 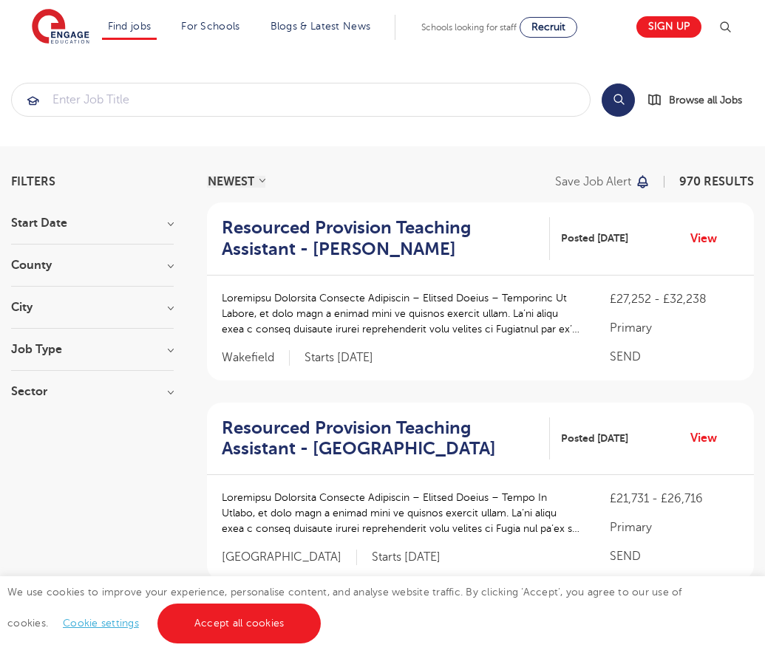 What do you see at coordinates (92, 223) in the screenshot?
I see `h3: Start Date` at bounding box center [92, 223].